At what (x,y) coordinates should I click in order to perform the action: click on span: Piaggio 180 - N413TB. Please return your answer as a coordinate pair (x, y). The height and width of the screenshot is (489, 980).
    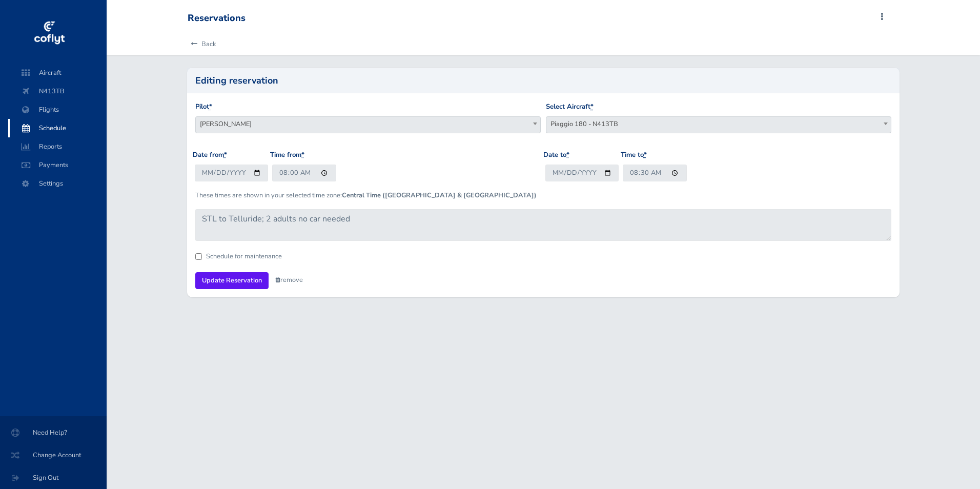
    Looking at the image, I should click on (719, 124).